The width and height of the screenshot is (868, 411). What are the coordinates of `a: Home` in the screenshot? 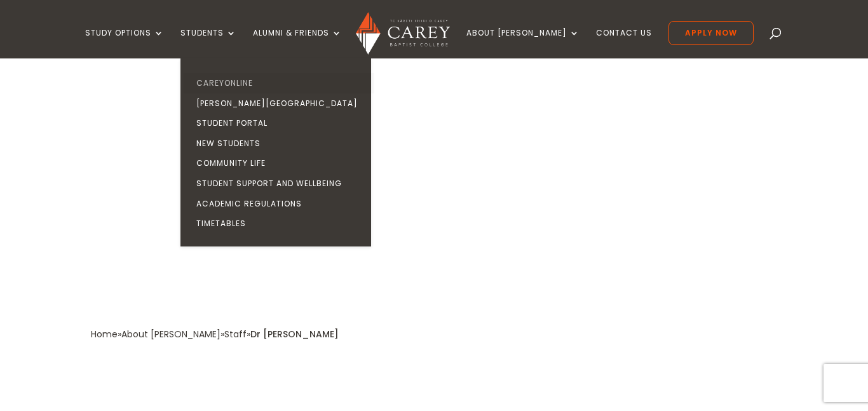 It's located at (104, 334).